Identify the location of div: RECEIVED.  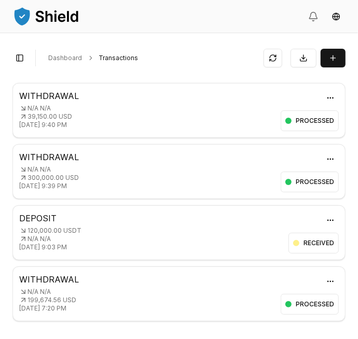
(313, 243).